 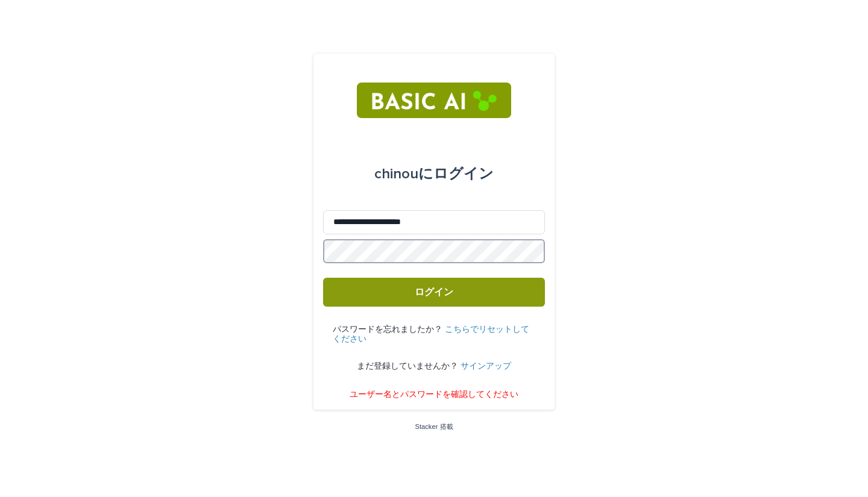 I want to click on button: ログイン, so click(x=434, y=292).